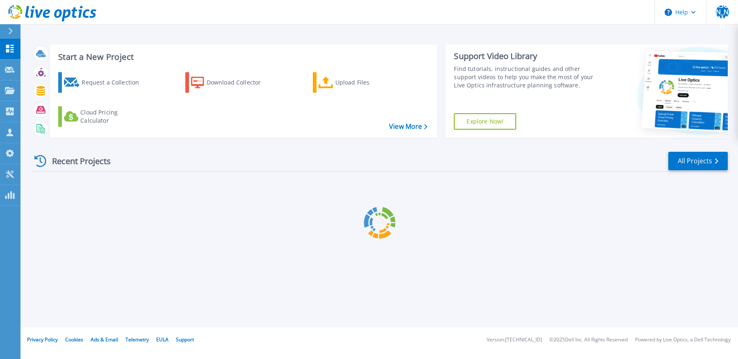 The width and height of the screenshot is (738, 359). I want to click on a: Download Collector, so click(231, 82).